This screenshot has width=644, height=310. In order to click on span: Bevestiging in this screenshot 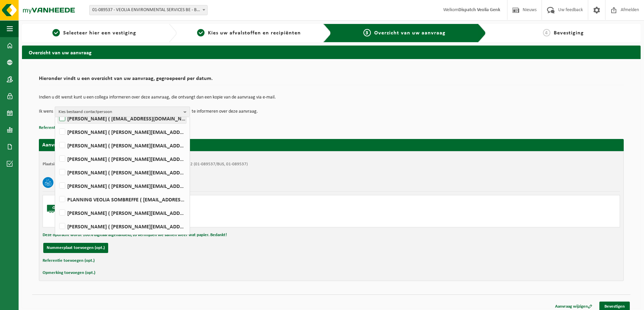, I will do `click(569, 33)`.